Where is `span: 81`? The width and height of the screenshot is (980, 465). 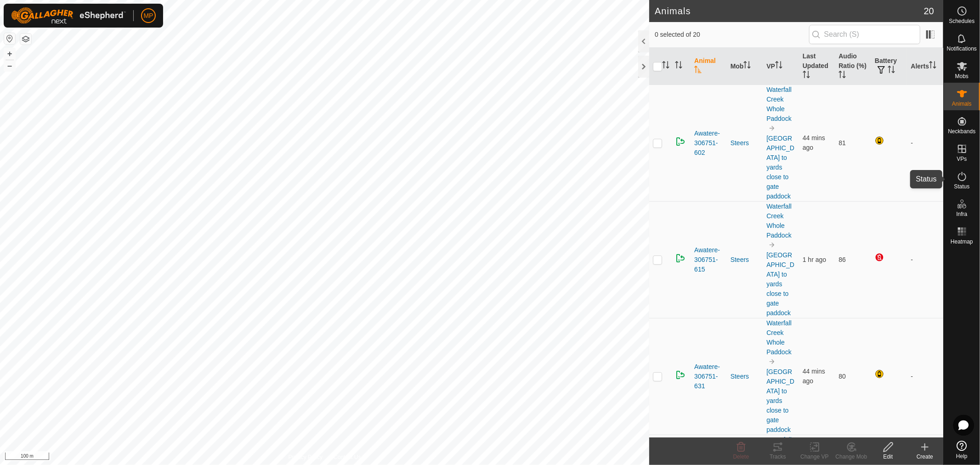 span: 81 is located at coordinates (842, 143).